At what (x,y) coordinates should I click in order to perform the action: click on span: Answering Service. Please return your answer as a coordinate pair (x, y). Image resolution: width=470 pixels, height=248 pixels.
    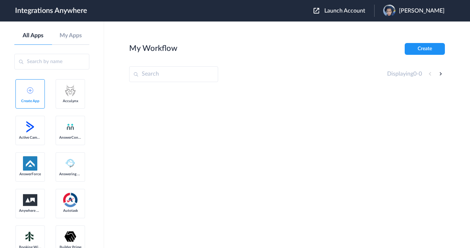
    Looking at the image, I should click on (70, 174).